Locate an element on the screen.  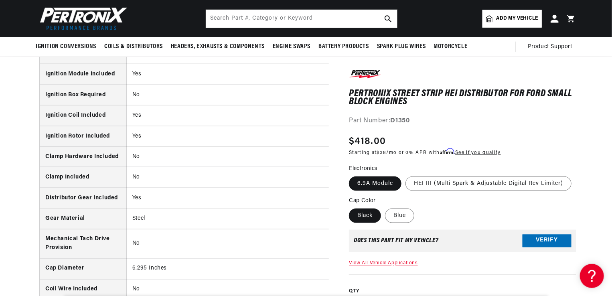
label: Black is located at coordinates (365, 216).